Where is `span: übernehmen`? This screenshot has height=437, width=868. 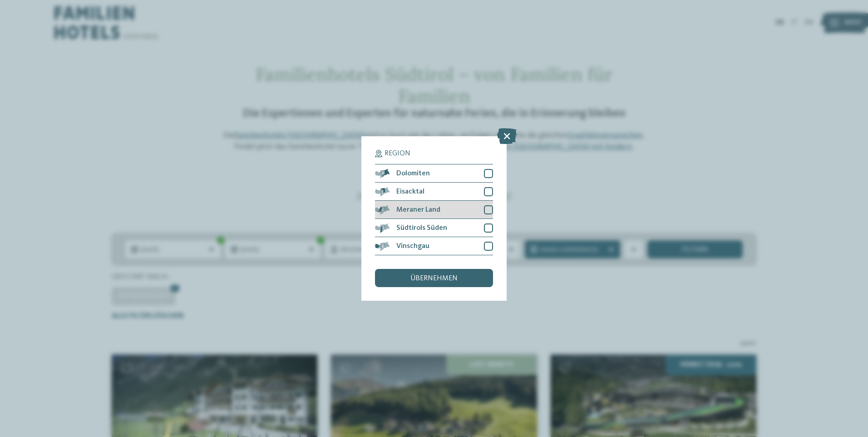
span: übernehmen is located at coordinates (434, 279).